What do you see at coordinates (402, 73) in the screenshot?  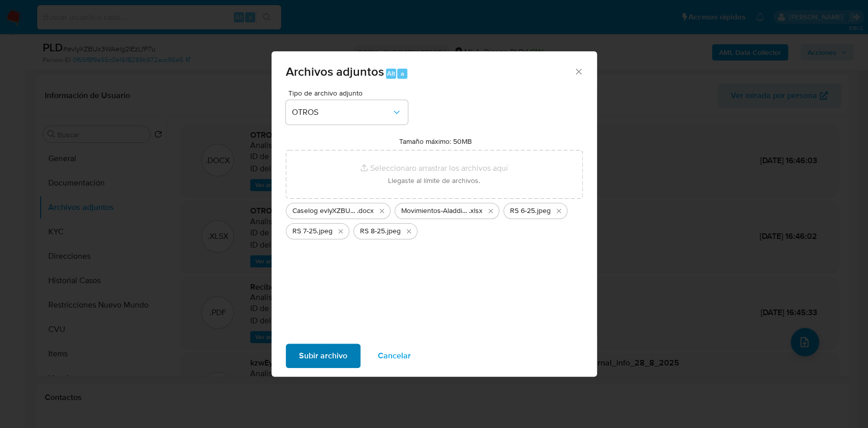 I see `span: a` at bounding box center [402, 73].